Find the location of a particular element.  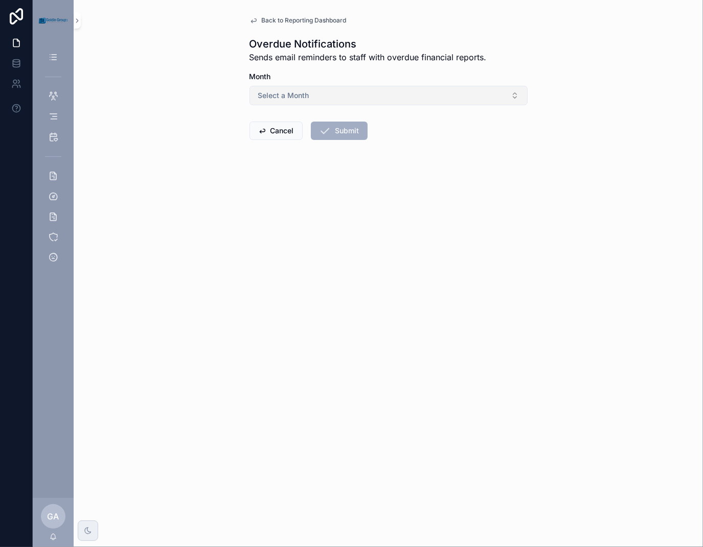

button: Select Button is located at coordinates (388, 96).